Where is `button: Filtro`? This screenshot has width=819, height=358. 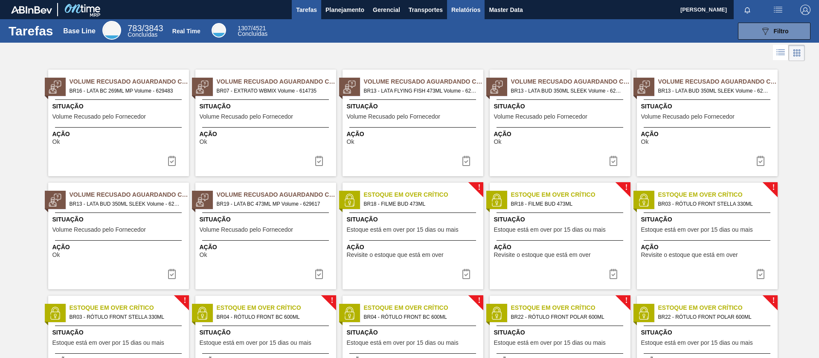
button: Filtro is located at coordinates (774, 31).